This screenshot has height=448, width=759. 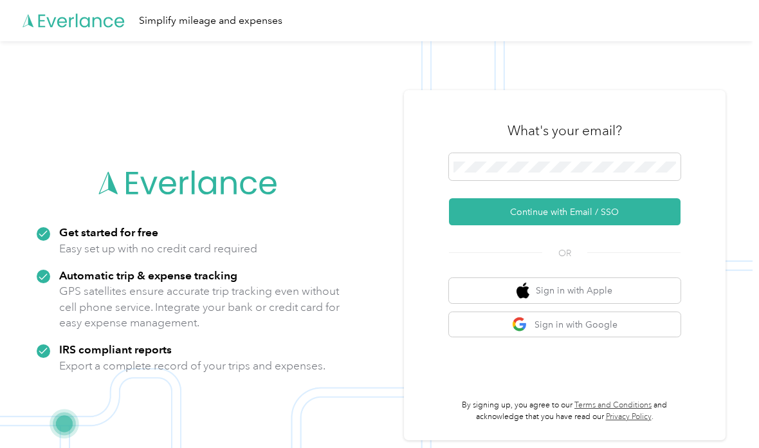 I want to click on a: Terms and Conditions, so click(x=613, y=404).